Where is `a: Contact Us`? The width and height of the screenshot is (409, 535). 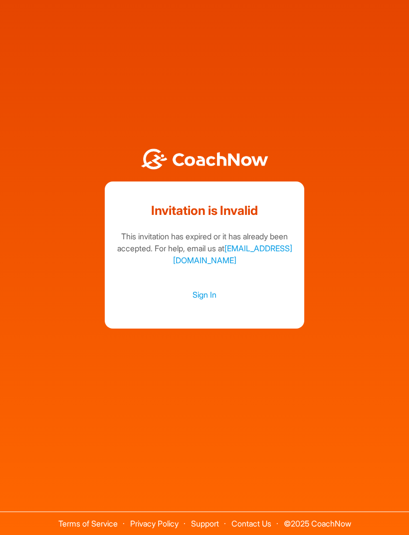
a: Contact Us is located at coordinates (251, 524).